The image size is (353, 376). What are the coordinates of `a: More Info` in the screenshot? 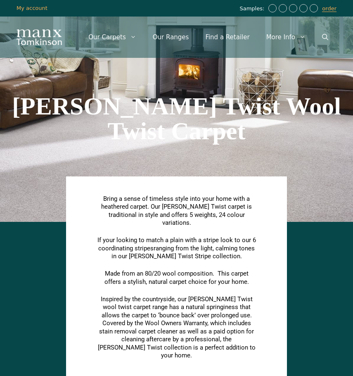 It's located at (286, 37).